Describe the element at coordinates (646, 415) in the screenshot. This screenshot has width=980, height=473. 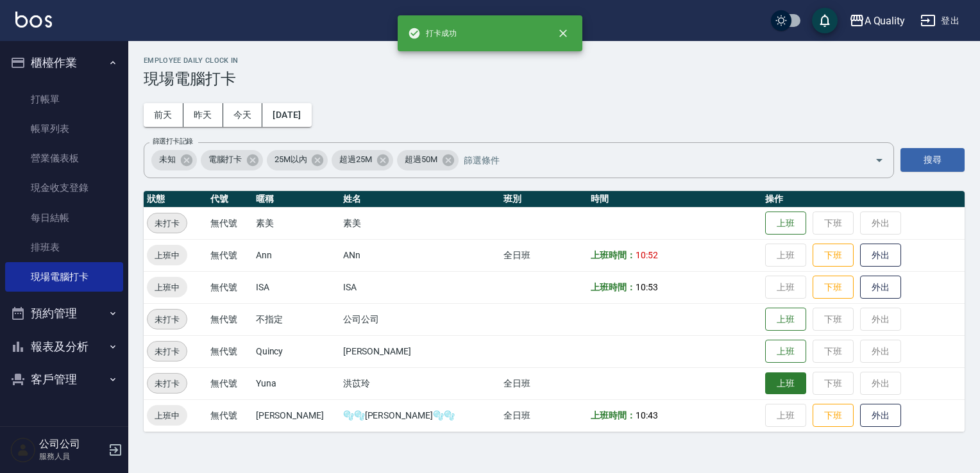
I see `span: 10:43` at that location.